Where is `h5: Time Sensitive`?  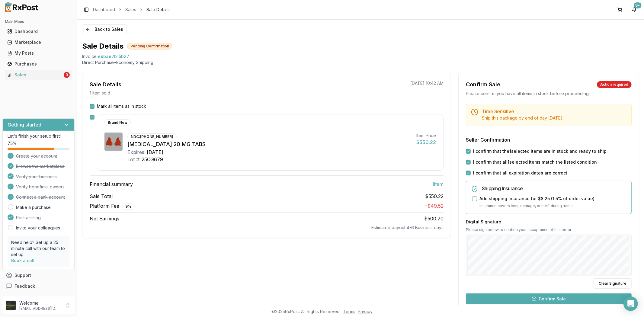 h5: Time Sensitive is located at coordinates (554, 111).